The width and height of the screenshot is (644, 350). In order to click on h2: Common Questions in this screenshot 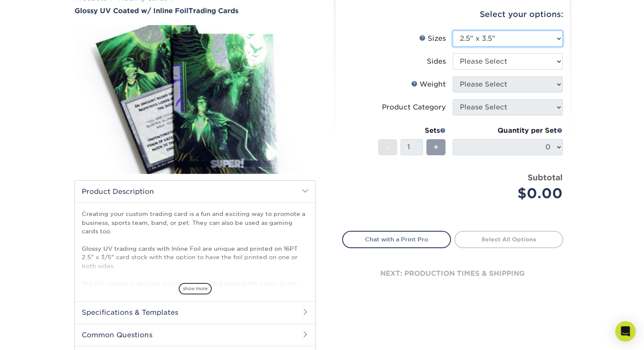, I will do `click(195, 335)`.